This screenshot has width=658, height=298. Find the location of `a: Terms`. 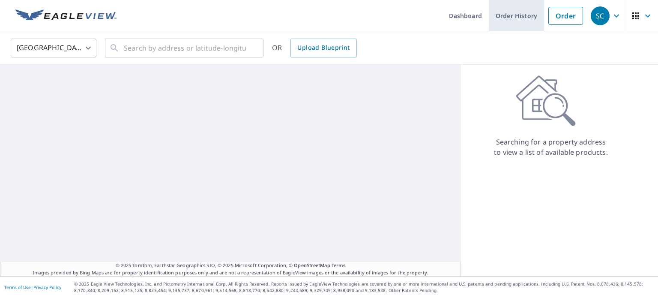

a: Terms is located at coordinates (338, 265).